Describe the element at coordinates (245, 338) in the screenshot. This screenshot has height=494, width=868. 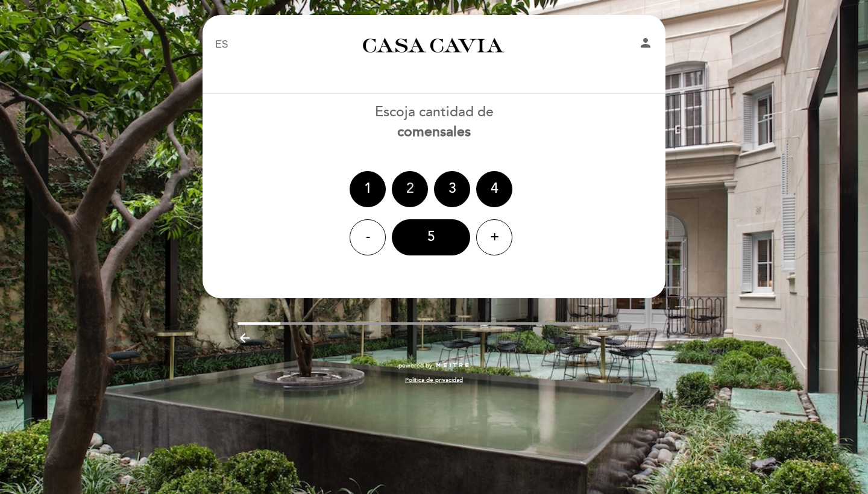
I see `i: arrow_backward` at that location.